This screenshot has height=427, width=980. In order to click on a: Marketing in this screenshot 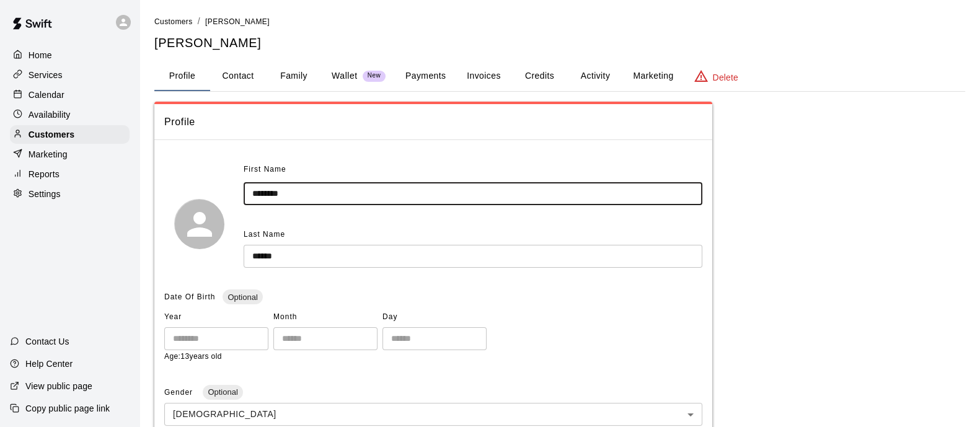, I will do `click(69, 154)`.